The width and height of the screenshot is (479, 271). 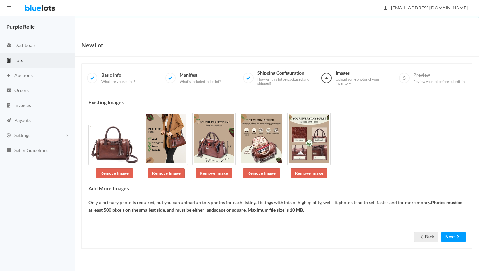 I want to click on p: Only a primary photo is required, but you can upload up to 5 photos for each listing. Listings wi..., so click(x=277, y=206).